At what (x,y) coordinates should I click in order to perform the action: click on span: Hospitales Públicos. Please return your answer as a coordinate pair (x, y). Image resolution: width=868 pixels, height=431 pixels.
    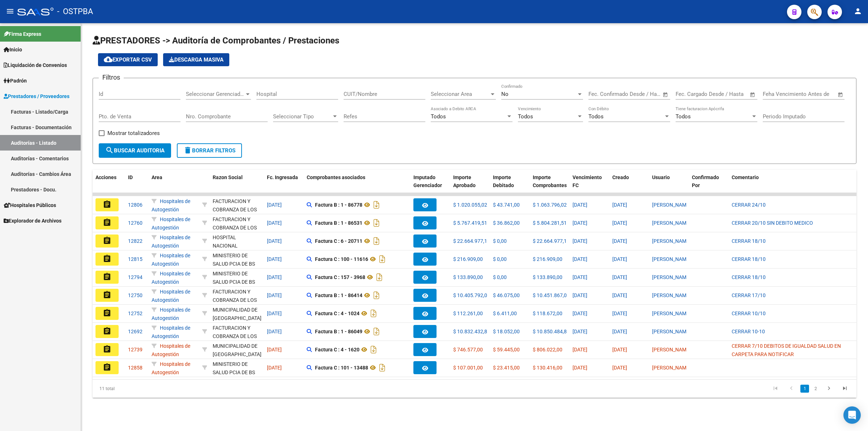
    Looking at the image, I should click on (30, 205).